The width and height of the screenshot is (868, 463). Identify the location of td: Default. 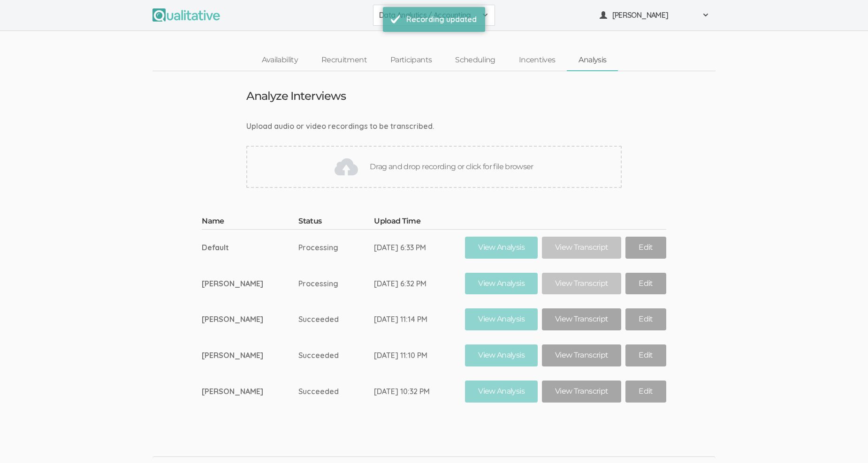
(250, 247).